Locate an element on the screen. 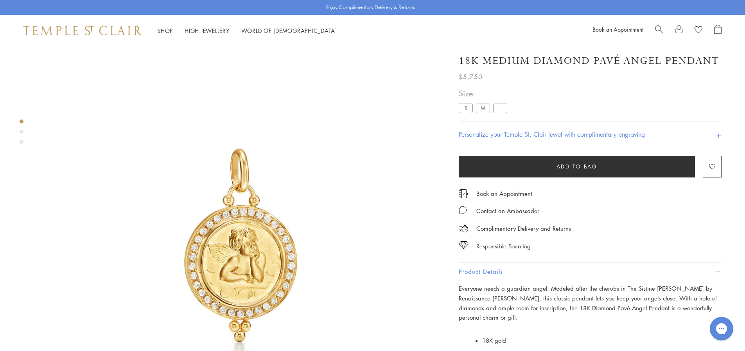  nav: Main navigation is located at coordinates (247, 31).